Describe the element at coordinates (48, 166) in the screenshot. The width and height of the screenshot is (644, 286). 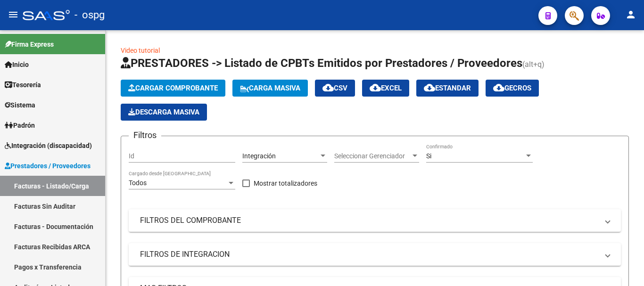
I see `span: Prestadores / Proveedores` at that location.